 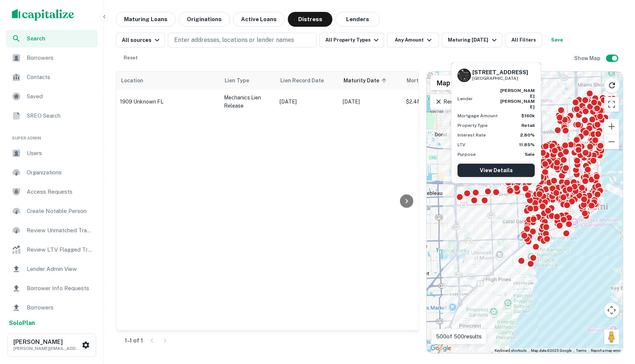 What do you see at coordinates (52, 250) in the screenshot?
I see `div: Review LTV Flagged Transactions` at bounding box center [52, 250].